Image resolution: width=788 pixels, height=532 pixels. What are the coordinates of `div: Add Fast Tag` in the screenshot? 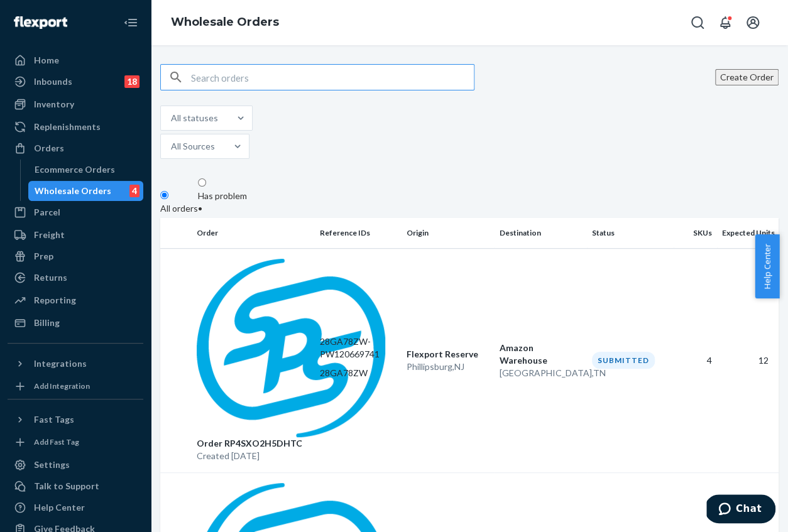 It's located at (57, 441).